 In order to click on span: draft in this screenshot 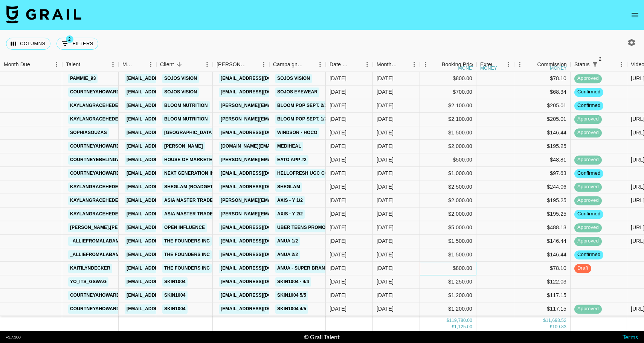, I will do `click(583, 268)`.